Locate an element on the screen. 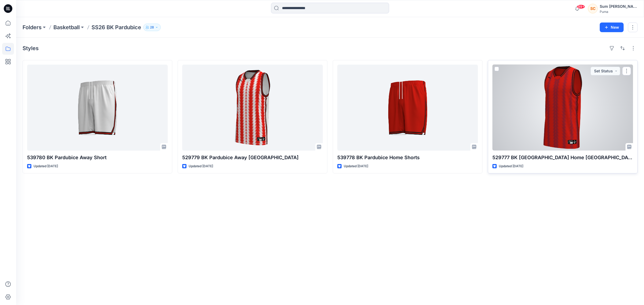 The width and height of the screenshot is (644, 305). div: Puma is located at coordinates (618, 11).